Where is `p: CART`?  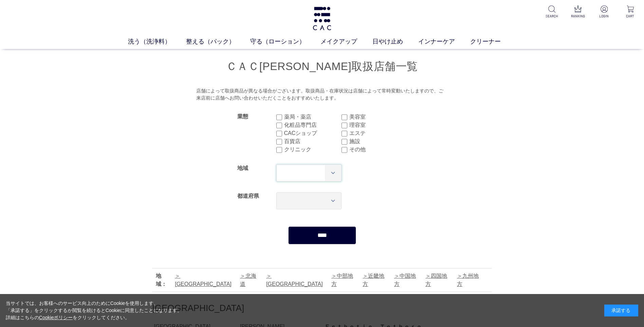 p: CART is located at coordinates (630, 16).